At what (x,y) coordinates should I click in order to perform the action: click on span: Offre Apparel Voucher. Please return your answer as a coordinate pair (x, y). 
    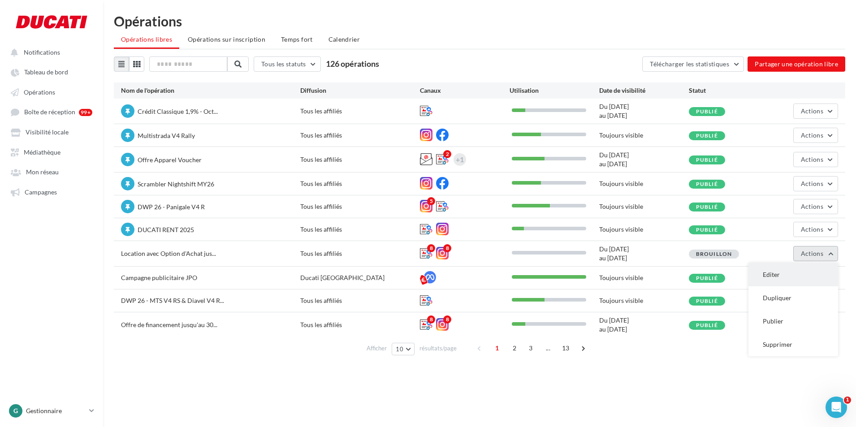
    Looking at the image, I should click on (169, 160).